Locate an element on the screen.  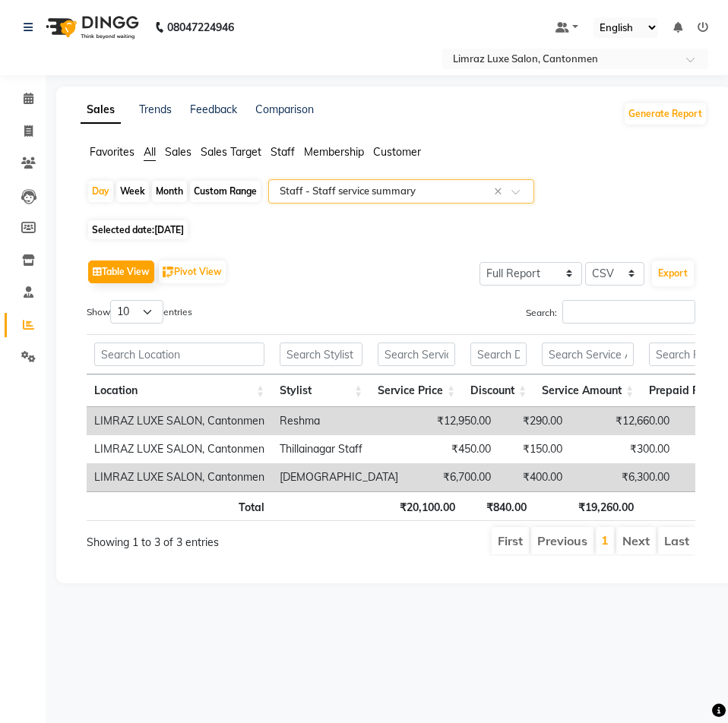
span: Sales is located at coordinates (177, 152).